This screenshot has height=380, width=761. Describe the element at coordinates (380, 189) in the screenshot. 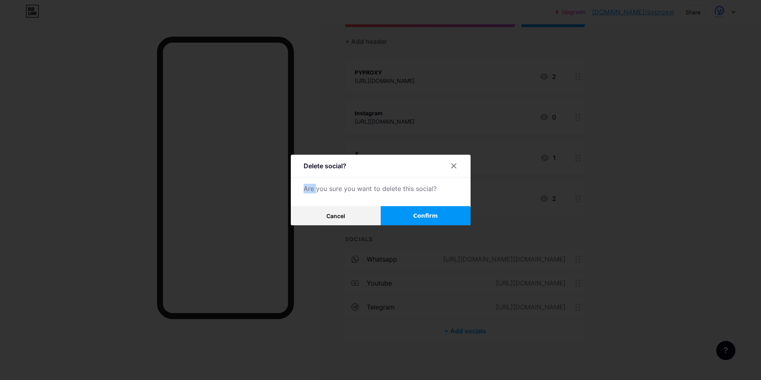

I see `div: Are you sure you want to delete this social?` at that location.